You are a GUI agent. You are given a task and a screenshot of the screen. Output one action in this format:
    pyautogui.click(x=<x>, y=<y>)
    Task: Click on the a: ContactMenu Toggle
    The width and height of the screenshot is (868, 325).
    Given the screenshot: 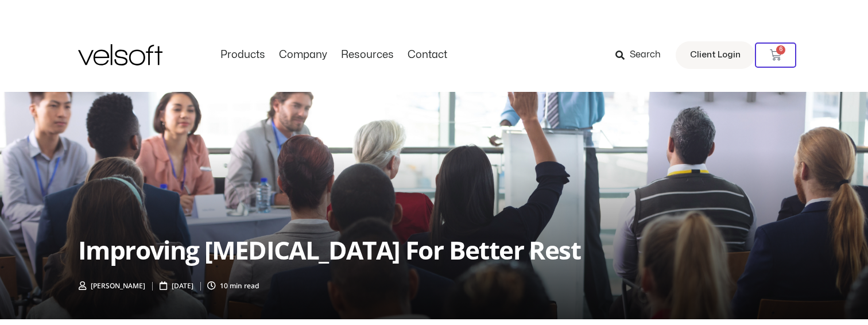 What is the action you would take?
    pyautogui.click(x=427, y=55)
    